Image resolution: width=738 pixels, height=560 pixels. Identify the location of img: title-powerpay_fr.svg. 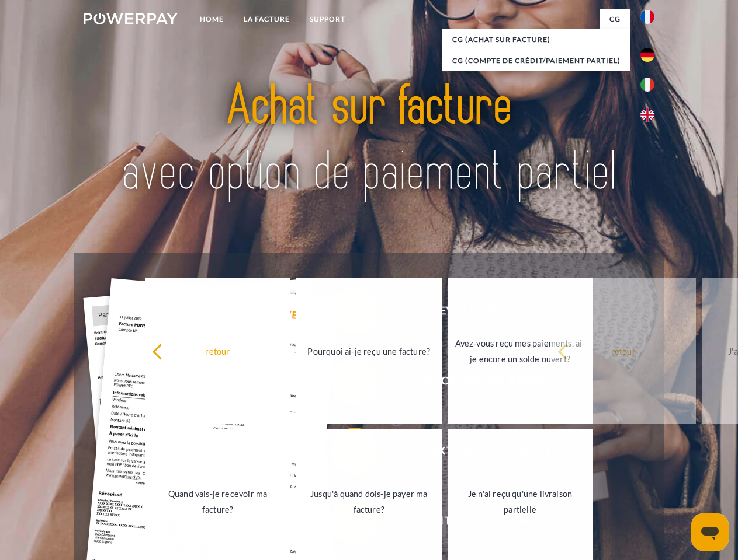
(369, 140).